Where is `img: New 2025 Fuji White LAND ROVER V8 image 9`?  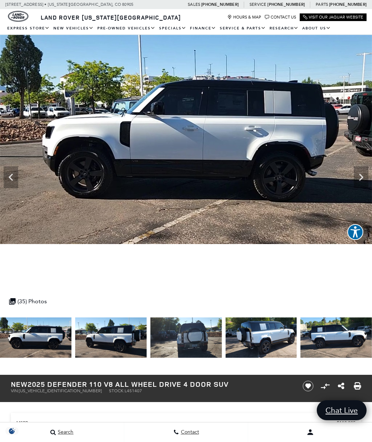
img: New 2025 Fuji White LAND ROVER V8 image 9 is located at coordinates (336, 337).